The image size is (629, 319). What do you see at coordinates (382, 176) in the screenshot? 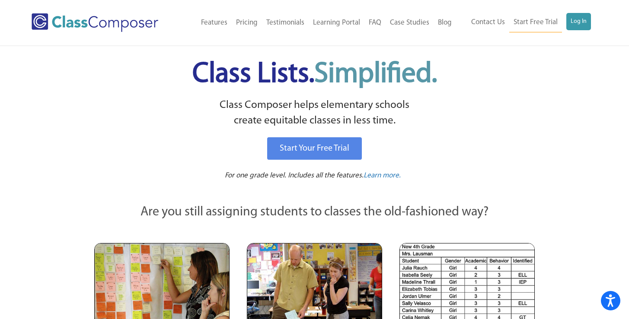
I see `span: Learn more.` at bounding box center [382, 176].